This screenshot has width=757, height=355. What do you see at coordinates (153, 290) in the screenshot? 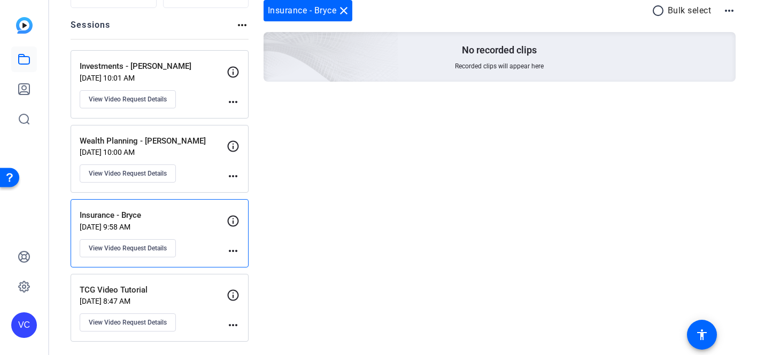
I see `p: TCG Video Tutorial` at bounding box center [153, 290].